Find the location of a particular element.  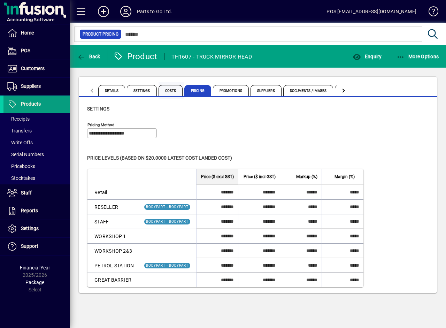

span: Documents / Images is located at coordinates (308, 91).